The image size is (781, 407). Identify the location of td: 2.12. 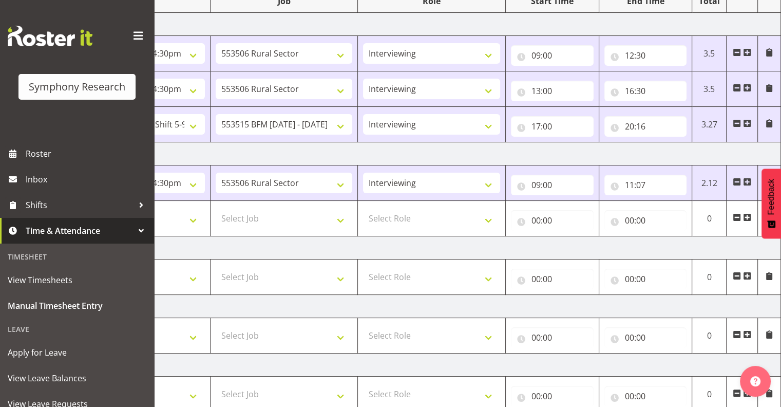
(709, 183).